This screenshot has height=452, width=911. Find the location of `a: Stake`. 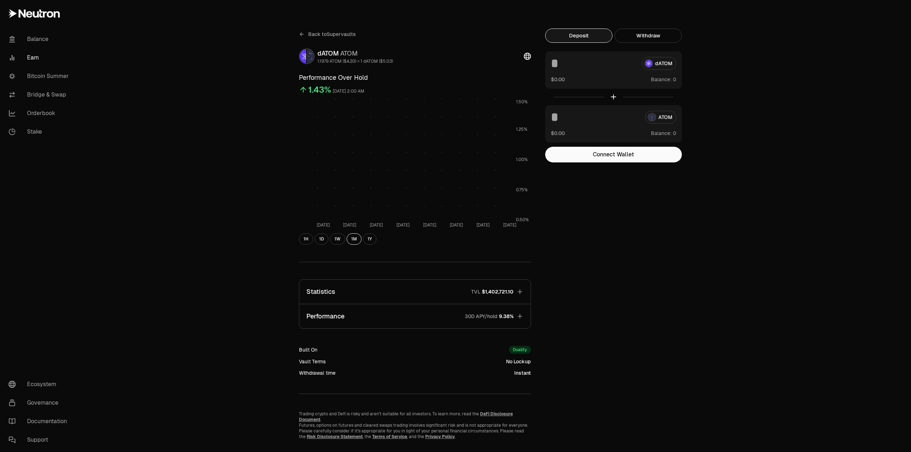

a: Stake is located at coordinates (40, 132).